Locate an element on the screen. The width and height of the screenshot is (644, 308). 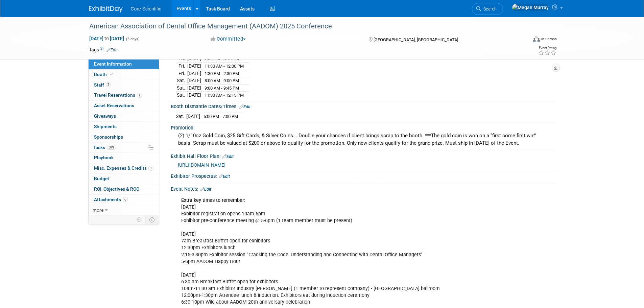
div: Exhibit Hall Floor Plan: is located at coordinates (363, 156).